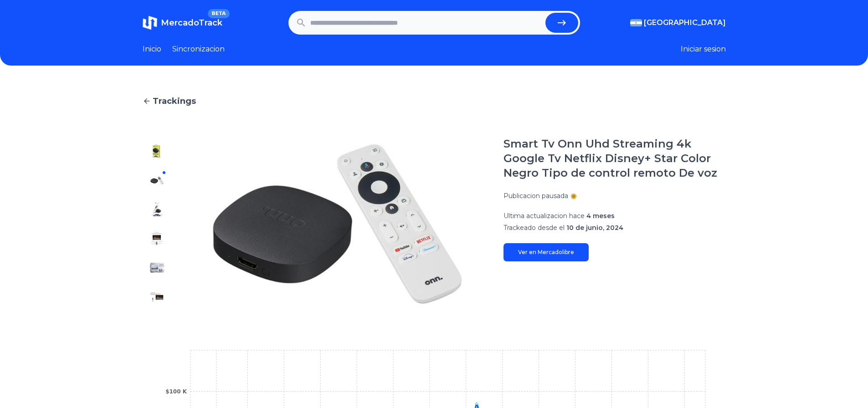  What do you see at coordinates (595, 228) in the screenshot?
I see `span: 10 de junio, 2024` at bounding box center [595, 228].